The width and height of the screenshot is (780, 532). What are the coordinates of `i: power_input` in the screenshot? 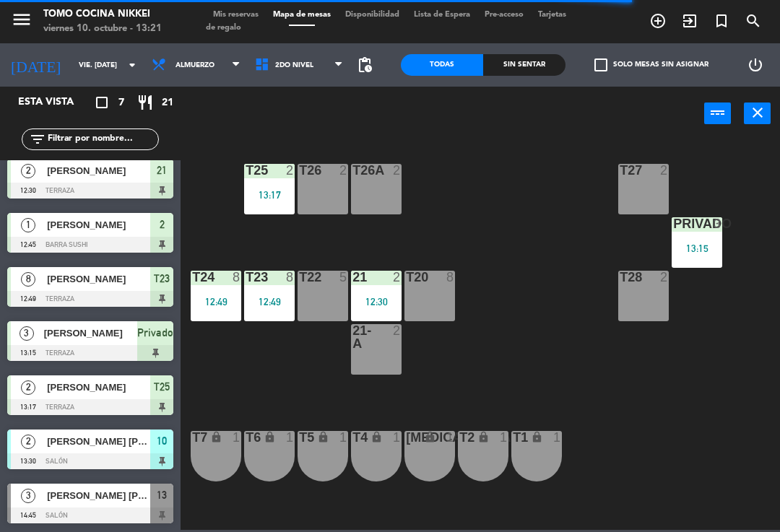 It's located at (717, 112).